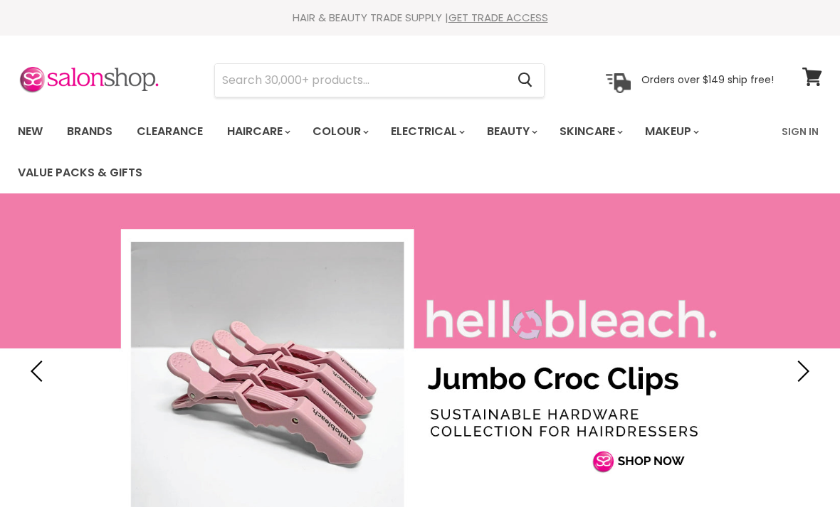 This screenshot has width=840, height=507. Describe the element at coordinates (800, 132) in the screenshot. I see `a: Sign In` at that location.